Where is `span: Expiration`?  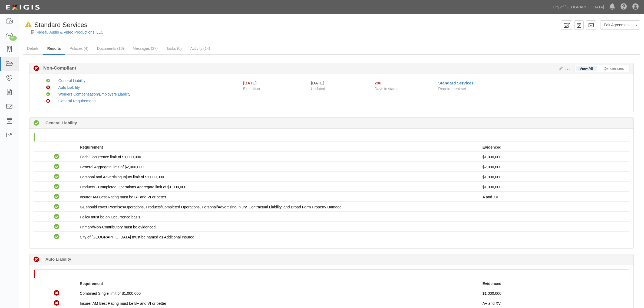
span: Expiration is located at coordinates (275, 89).